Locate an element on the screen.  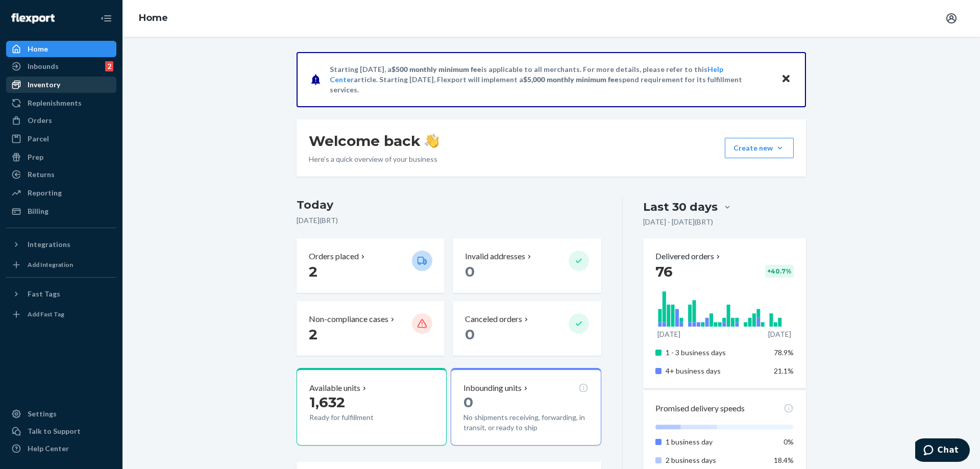
div: Home is located at coordinates (38, 49).